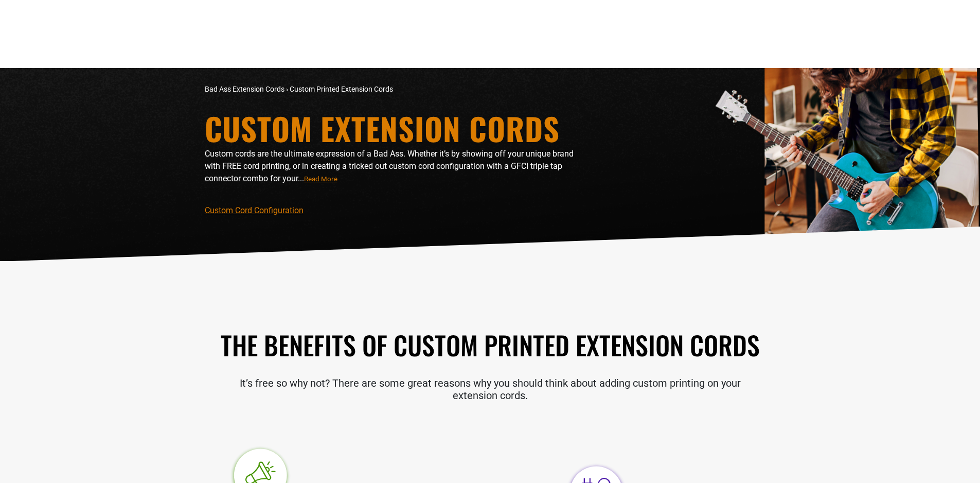 This screenshot has width=980, height=483. Describe the element at coordinates (490, 389) in the screenshot. I see `p: It’s free so why not? There are some great reasons why you should think about adding custom print...` at that location.